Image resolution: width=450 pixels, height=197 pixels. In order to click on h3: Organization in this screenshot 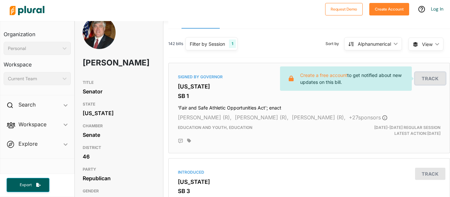, I will do `click(37, 32)`.